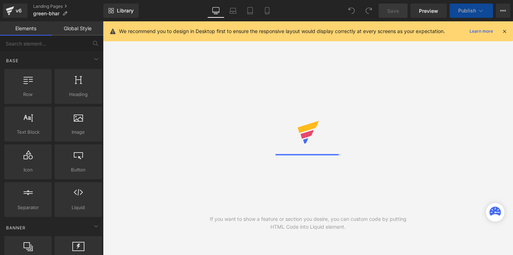  I want to click on span: Liquid, so click(78, 208).